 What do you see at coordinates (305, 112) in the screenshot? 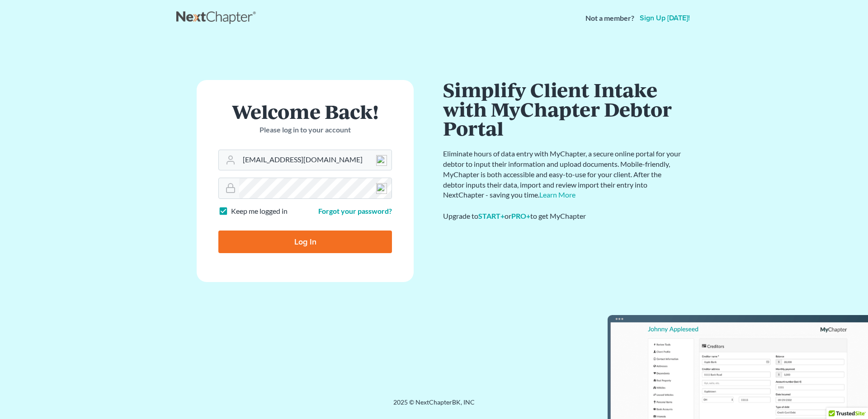
I see `h1: Welcome Back!` at bounding box center [305, 112].